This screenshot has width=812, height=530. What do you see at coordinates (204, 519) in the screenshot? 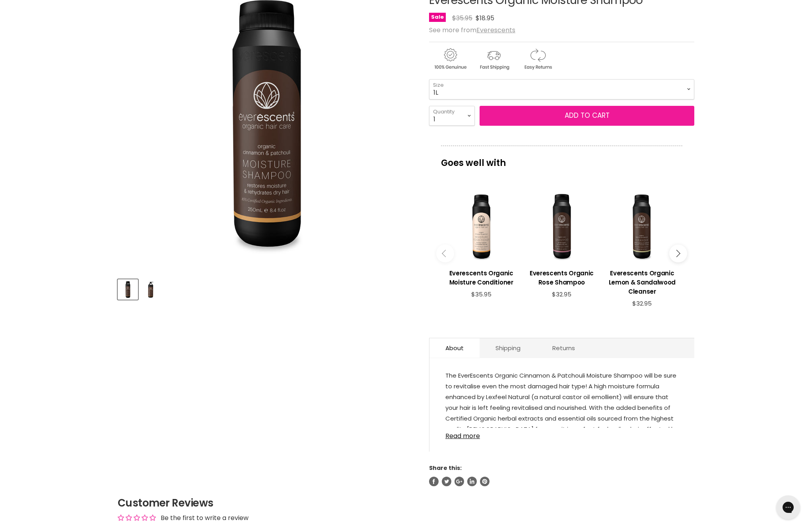
I see `div: Be the first to write a review` at bounding box center [204, 519].